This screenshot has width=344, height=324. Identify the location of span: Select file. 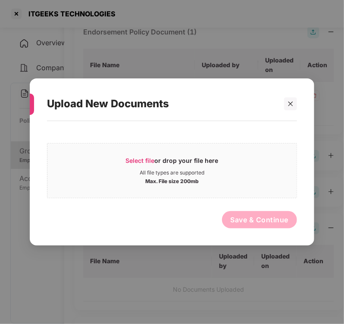
(140, 160).